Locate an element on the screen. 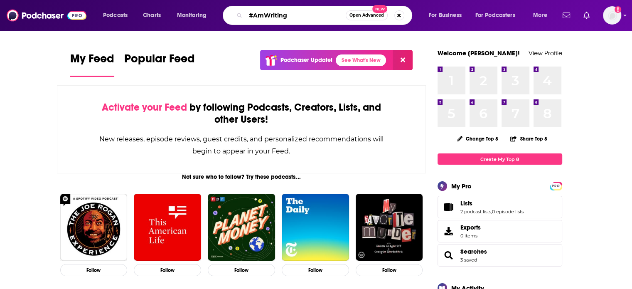 This screenshot has height=289, width=632. img: The Daily is located at coordinates (316, 227).